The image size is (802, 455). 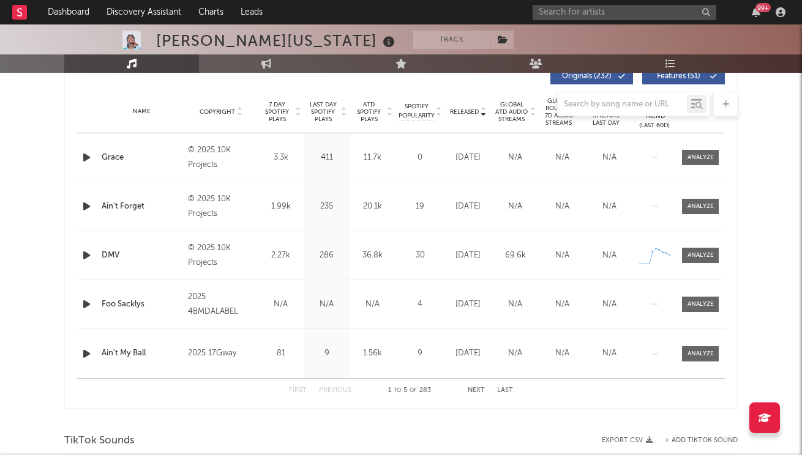 I want to click on div: 2025 4BMDALABEL, so click(x=221, y=305).